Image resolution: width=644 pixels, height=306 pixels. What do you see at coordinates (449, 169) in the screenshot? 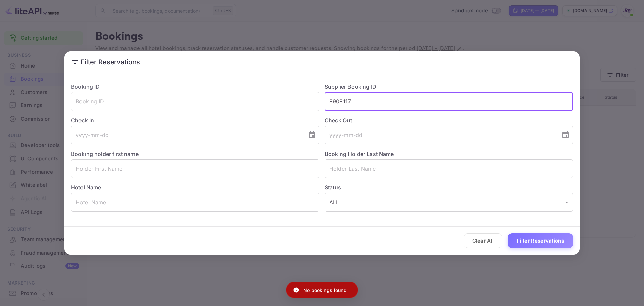
I see `input: Holder Last Name` at bounding box center [449, 169].